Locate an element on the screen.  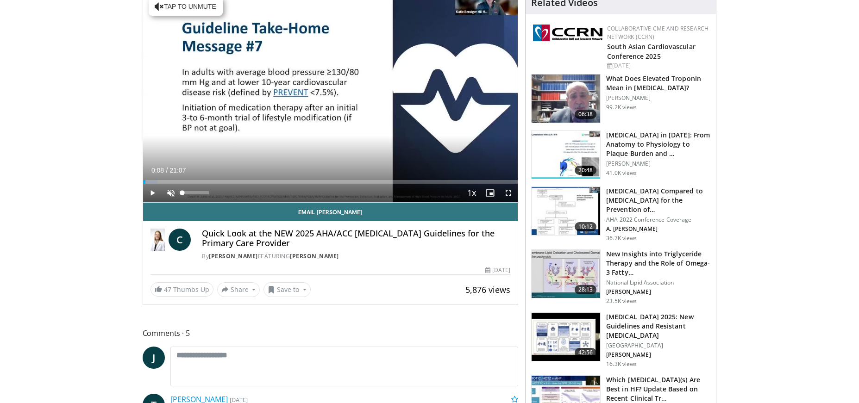
button: Play is located at coordinates (152, 193).